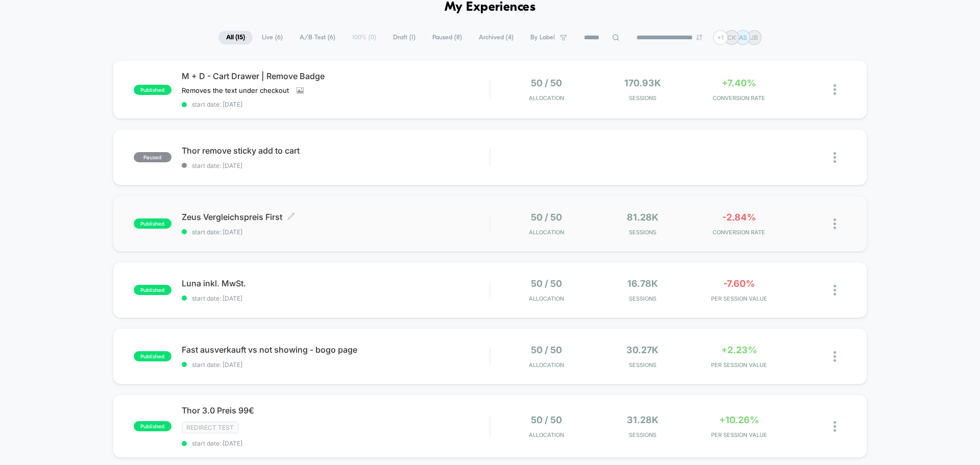 Image resolution: width=980 pixels, height=465 pixels. Describe the element at coordinates (754, 38) in the screenshot. I see `p: JB` at that location.